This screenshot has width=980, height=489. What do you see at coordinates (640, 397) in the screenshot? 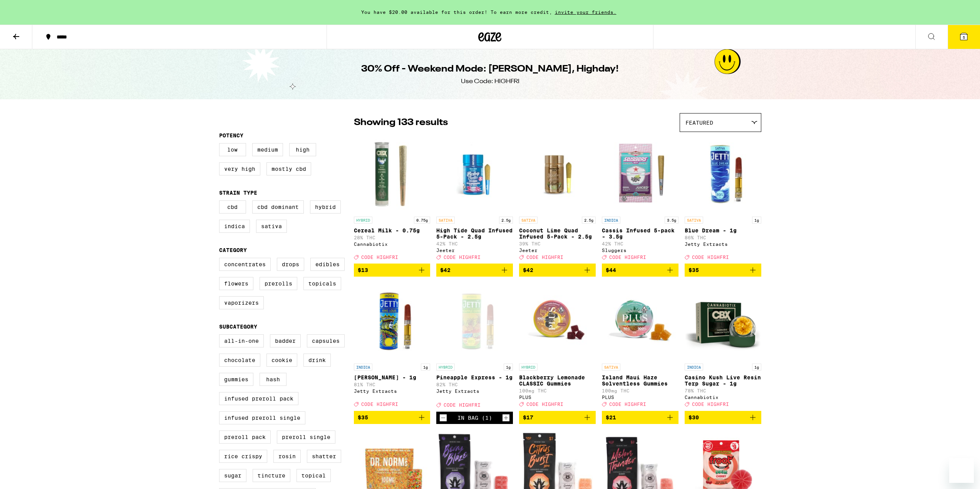
I see `div: PLUS` at bounding box center [640, 397].